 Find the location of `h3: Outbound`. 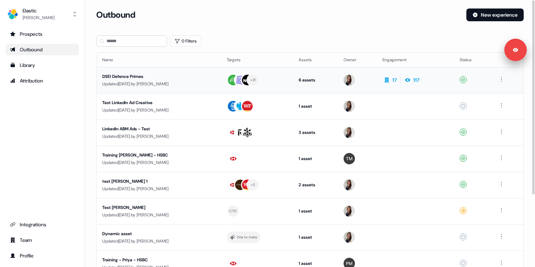

h3: Outbound is located at coordinates (116, 15).